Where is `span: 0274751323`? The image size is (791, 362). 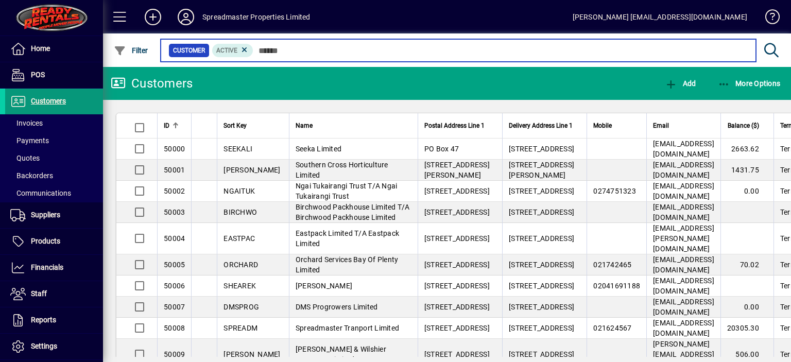 span: 0274751323 is located at coordinates (614, 191).